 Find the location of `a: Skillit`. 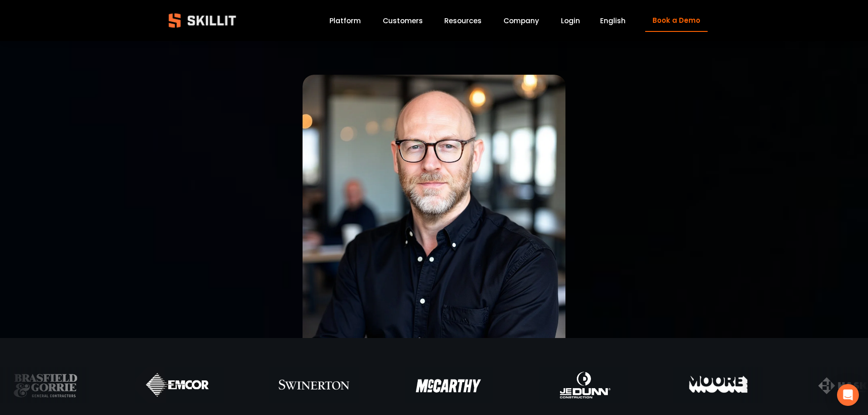

a: Skillit is located at coordinates (202, 21).